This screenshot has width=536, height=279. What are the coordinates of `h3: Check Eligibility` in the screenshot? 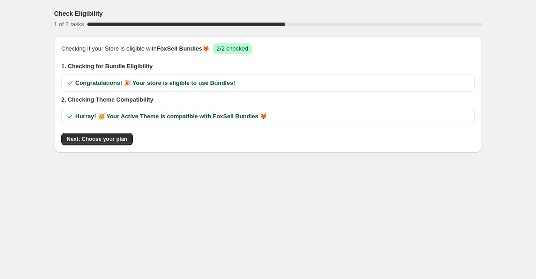 It's located at (78, 14).